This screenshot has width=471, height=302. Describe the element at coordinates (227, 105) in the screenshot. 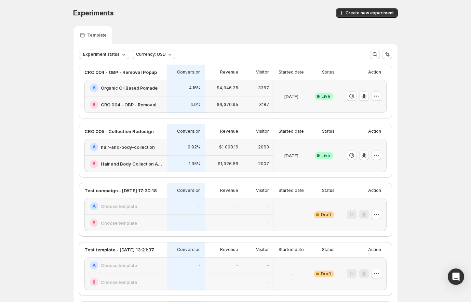

I see `p: $6,370.95` at that location.